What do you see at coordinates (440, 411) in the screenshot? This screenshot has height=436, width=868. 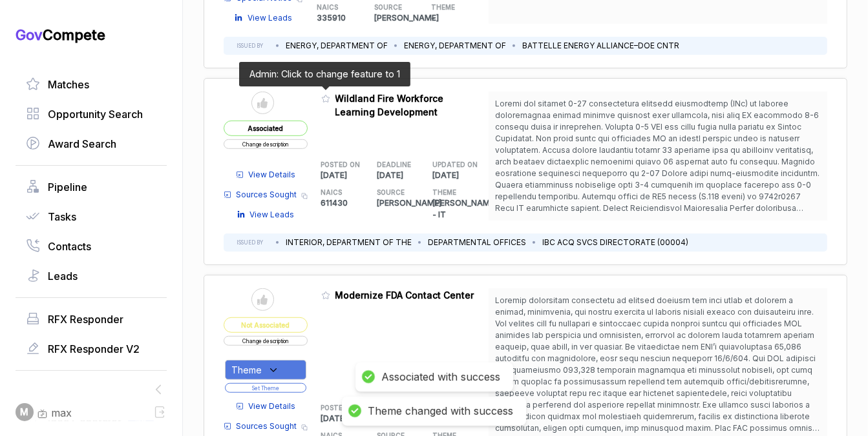 I see `div: Theme changed with success` at bounding box center [440, 411].